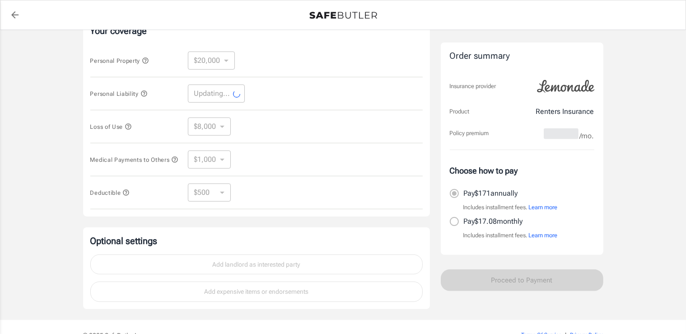  I want to click on p: Product, so click(459, 111).